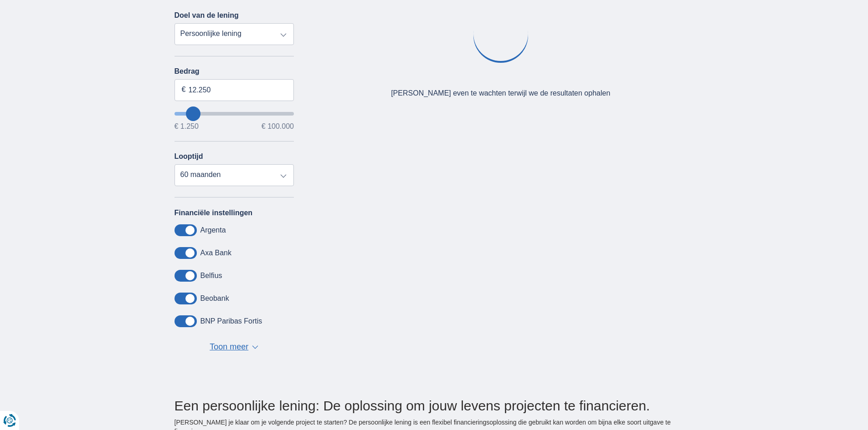 The image size is (868, 430). Describe the element at coordinates (214, 213) in the screenshot. I see `label: Financiële instellingen` at that location.